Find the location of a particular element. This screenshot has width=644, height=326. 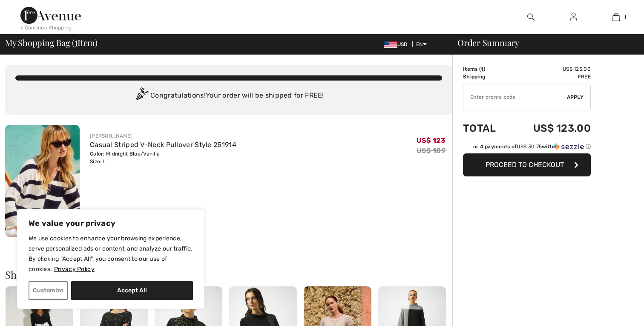

div: Congratulations! Your order will be shipped for FREE! is located at coordinates (229, 96).